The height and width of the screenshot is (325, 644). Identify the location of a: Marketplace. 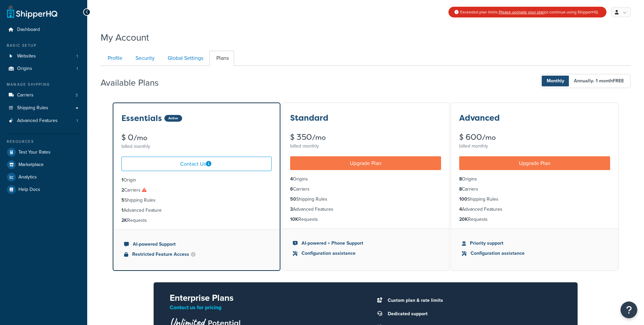
(43, 165).